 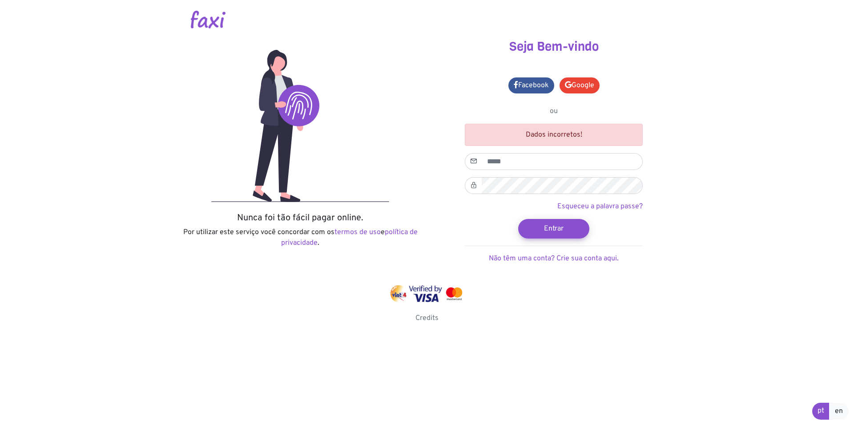 I want to click on p: ou, so click(x=554, y=111).